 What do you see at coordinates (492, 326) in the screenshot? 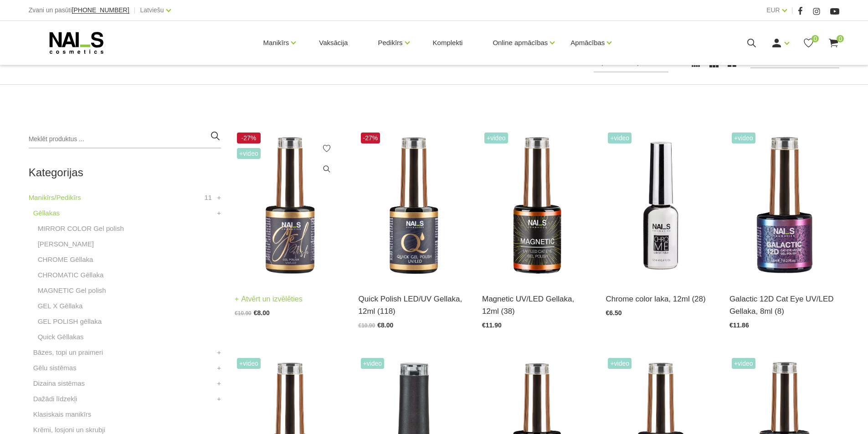
I see `span: €11.90` at bounding box center [492, 326].